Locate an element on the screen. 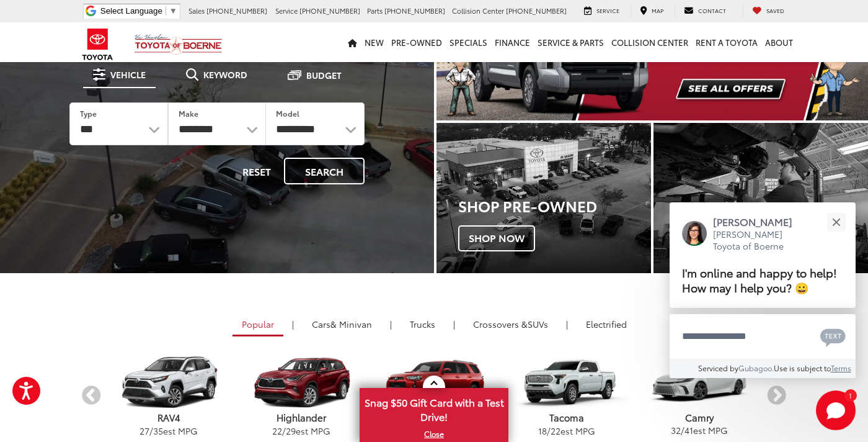  img: Toyota Highlander is located at coordinates (300, 382).